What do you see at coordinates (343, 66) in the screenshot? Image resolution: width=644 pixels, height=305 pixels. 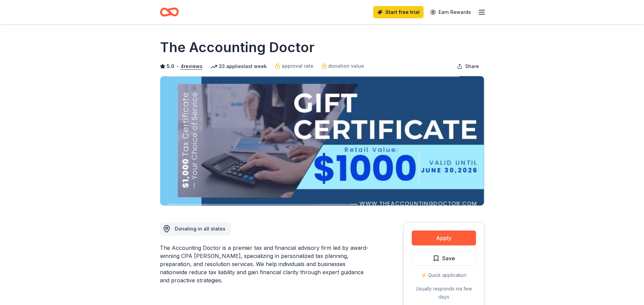 I see `a: donation value` at bounding box center [343, 66].